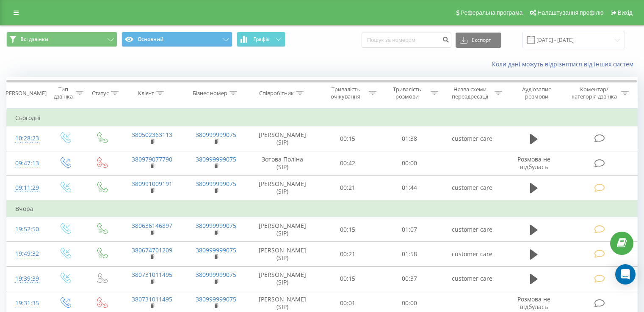 This screenshot has height=312, width=644. I want to click on a: 380979077790, so click(152, 159).